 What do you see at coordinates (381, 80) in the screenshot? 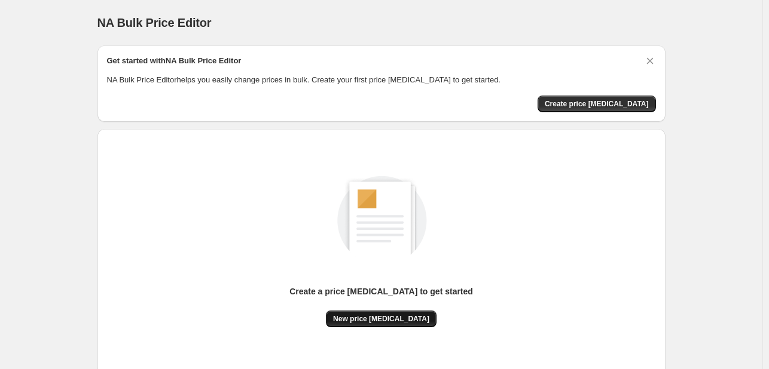
I see `p: NA Bulk Price Editor helps you easily change prices in bulk. Create your first price [MEDICAL_DAT...` at bounding box center [381, 80].